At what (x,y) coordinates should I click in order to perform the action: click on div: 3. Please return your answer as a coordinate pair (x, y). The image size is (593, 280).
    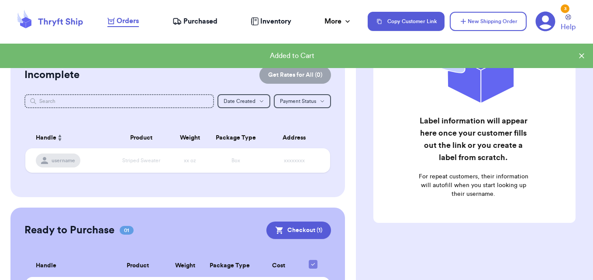
    Looking at the image, I should click on (565, 9).